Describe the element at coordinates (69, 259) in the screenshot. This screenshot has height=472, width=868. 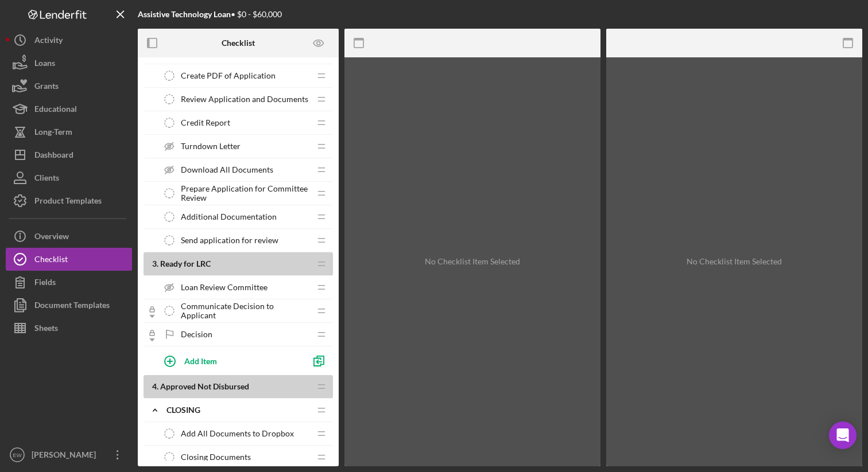
I see `a: Checklist` at that location.